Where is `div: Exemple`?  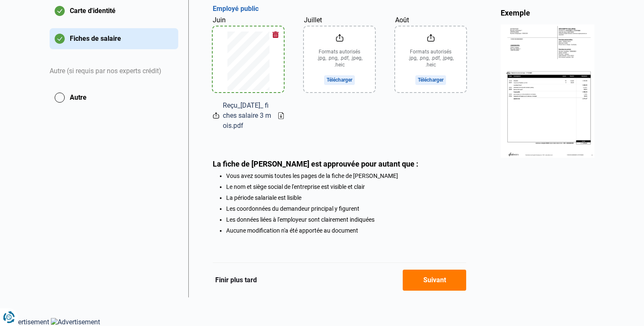 div: Exemple is located at coordinates (548, 12).